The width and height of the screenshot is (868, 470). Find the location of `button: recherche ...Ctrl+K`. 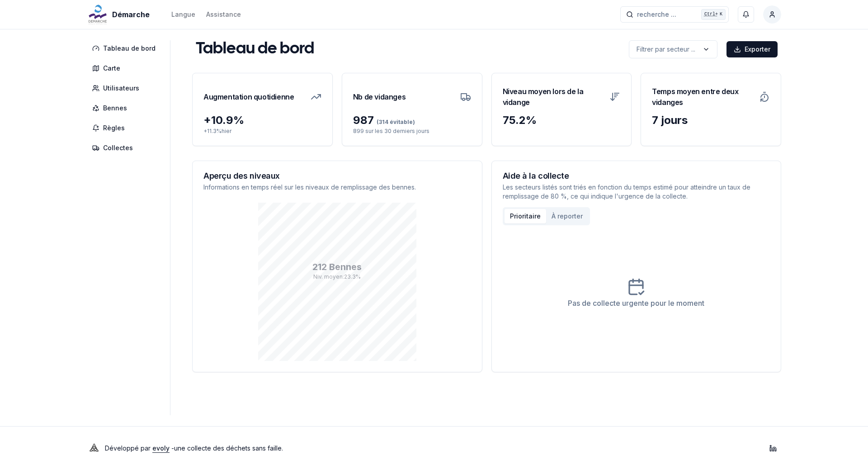

button: recherche ...Ctrl+K is located at coordinates (675, 14).